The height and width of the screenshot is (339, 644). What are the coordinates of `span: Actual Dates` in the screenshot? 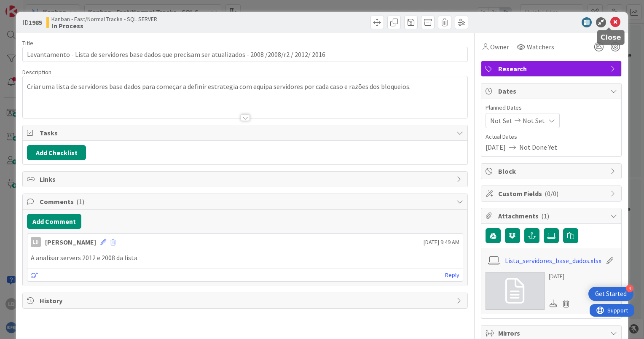 It's located at (551, 136).